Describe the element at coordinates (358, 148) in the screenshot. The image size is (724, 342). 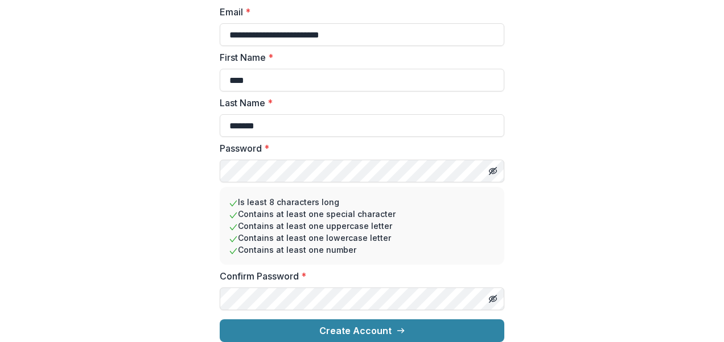
I see `label: Password` at that location.